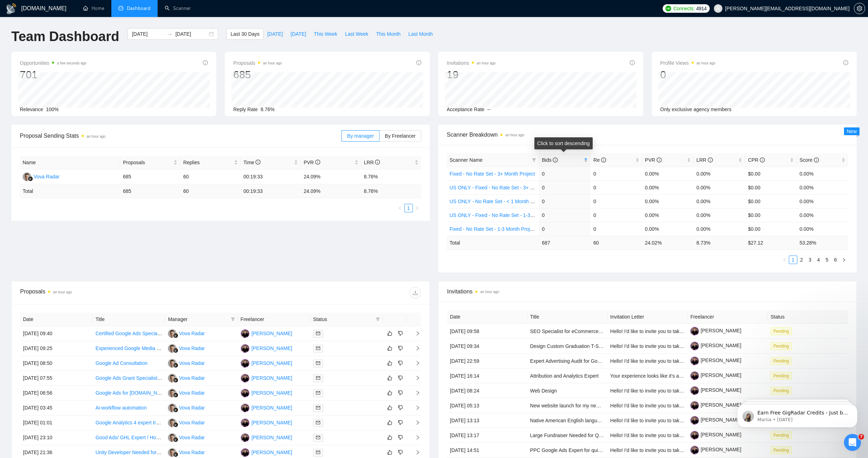  Describe the element at coordinates (818, 260) in the screenshot. I see `a: 4` at that location.